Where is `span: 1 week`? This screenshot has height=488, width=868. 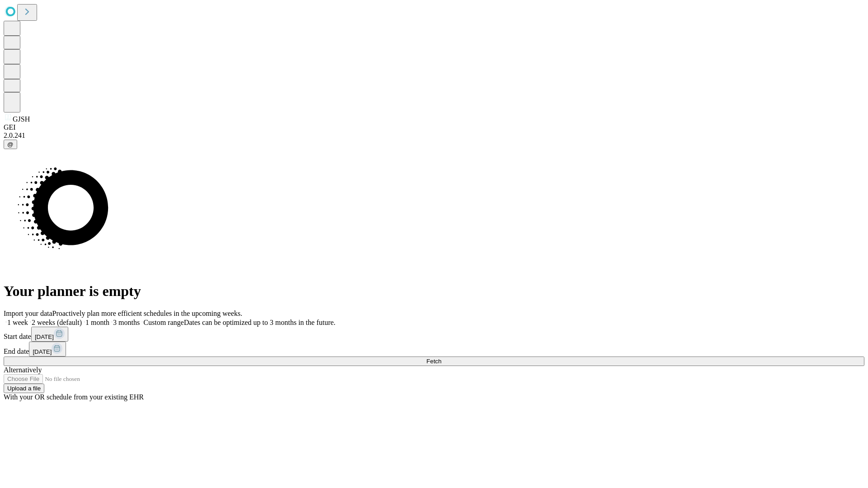 span: 1 week is located at coordinates (17, 322).